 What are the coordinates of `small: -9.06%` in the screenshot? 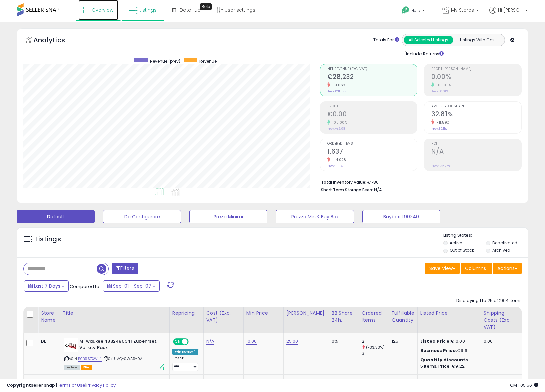 It's located at (338, 85).